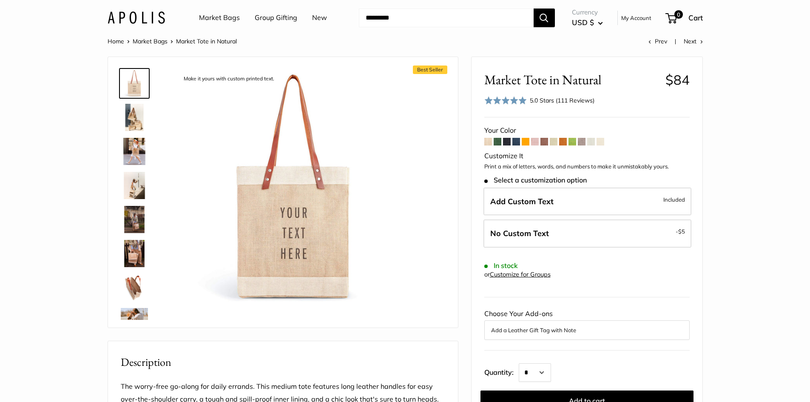 The height and width of the screenshot is (402, 810). I want to click on div: or, so click(517, 274).